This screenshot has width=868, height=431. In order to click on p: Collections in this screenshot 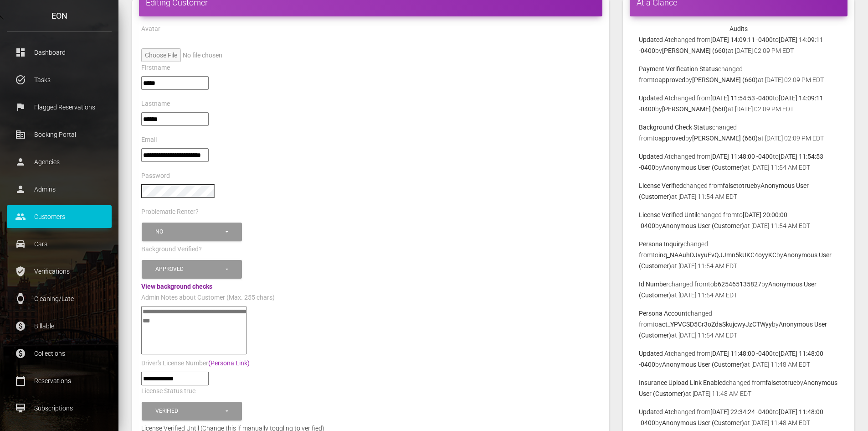, I will do `click(59, 353)`.